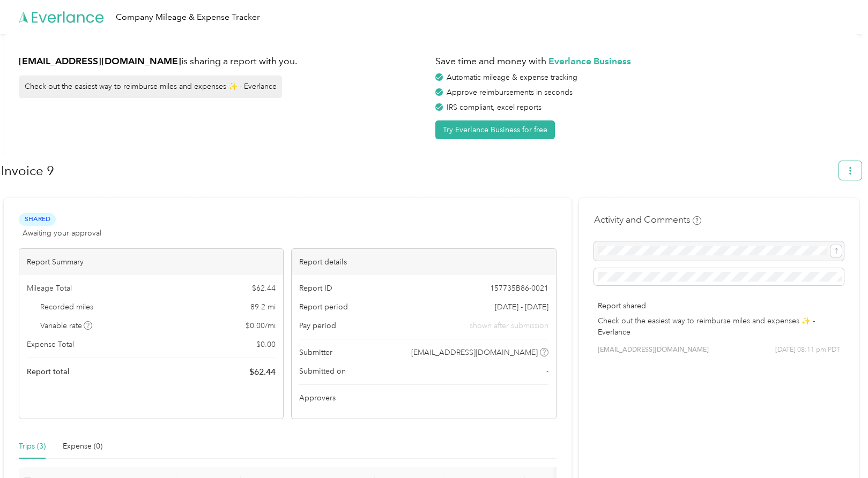  What do you see at coordinates (511, 77) in the screenshot?
I see `span: Automatic mileage & expense tracking` at bounding box center [511, 77].